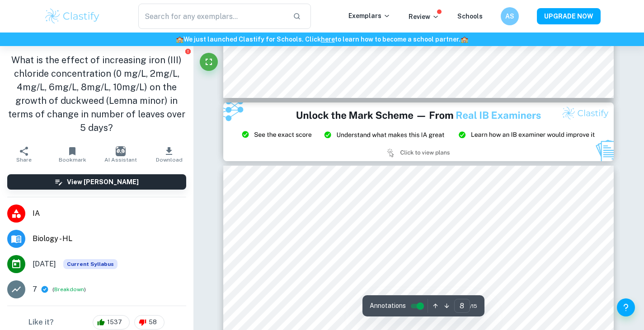 Image resolution: width=644 pixels, height=330 pixels. Describe the element at coordinates (369, 16) in the screenshot. I see `p: Exemplars` at that location.